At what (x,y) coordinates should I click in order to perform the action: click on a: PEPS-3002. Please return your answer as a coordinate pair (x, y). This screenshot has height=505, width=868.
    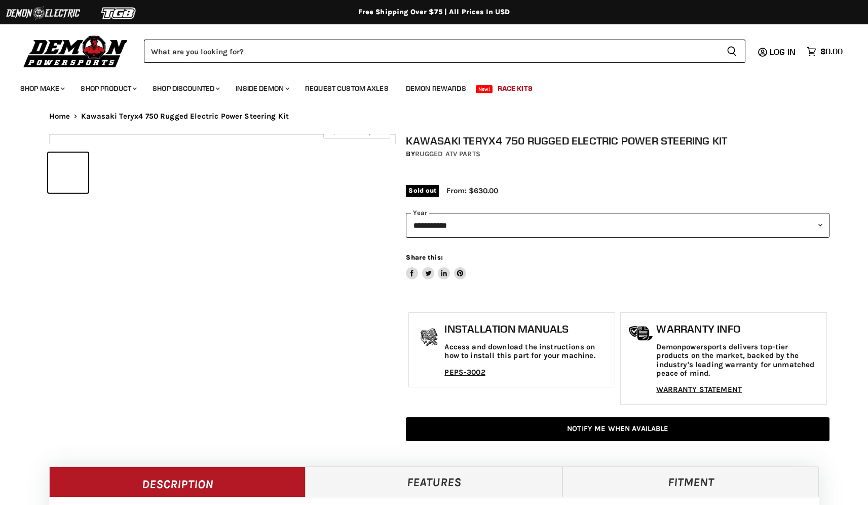
    Looking at the image, I should click on (465, 372).